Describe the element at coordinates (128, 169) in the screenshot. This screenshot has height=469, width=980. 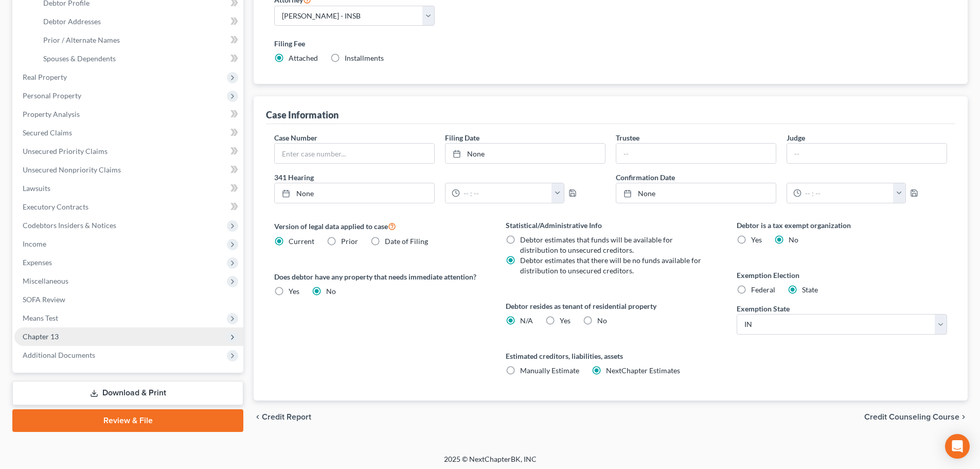
I see `a: Unsecured Nonpriority Claims` at that location.